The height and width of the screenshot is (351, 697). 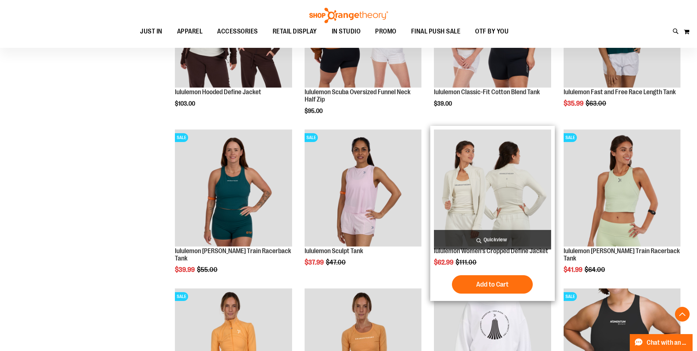 I want to click on img: Shop Orangetheory, so click(x=349, y=15).